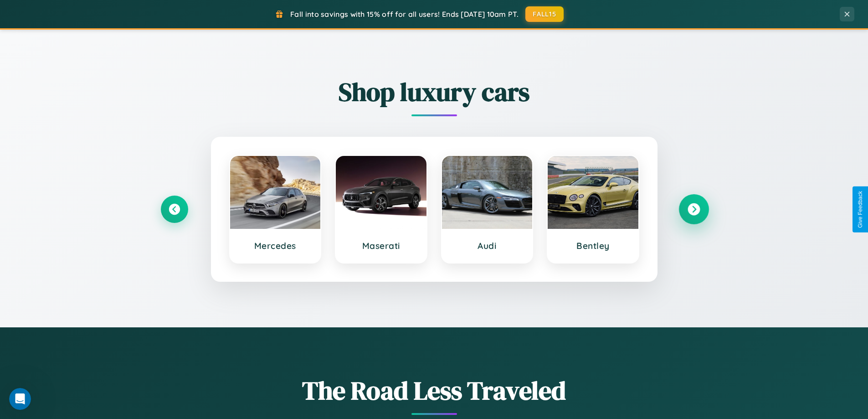  Describe the element at coordinates (275, 246) in the screenshot. I see `h3: Mercedes` at that location.